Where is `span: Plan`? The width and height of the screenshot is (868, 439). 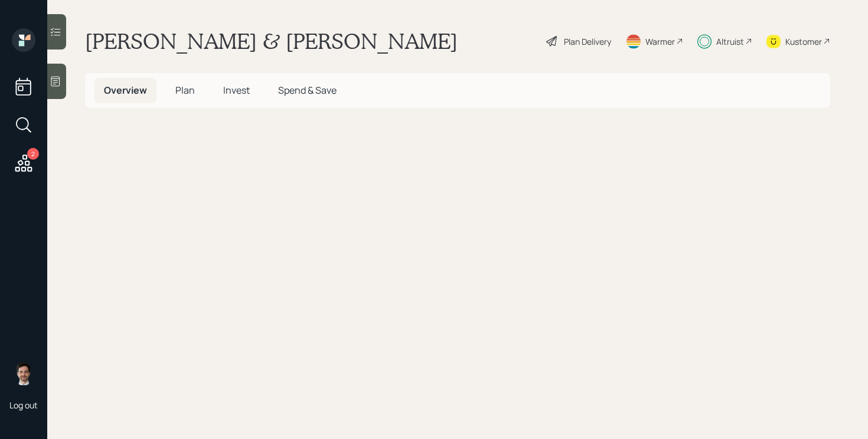
span: Plan is located at coordinates (184, 90).